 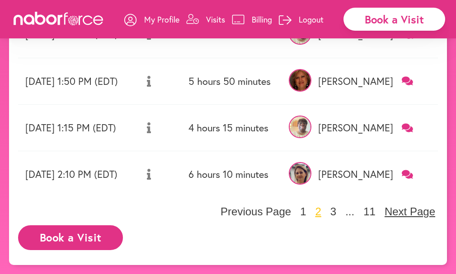 What do you see at coordinates (232, 127) in the screenshot?
I see `td: 4 hours 15 minutes` at bounding box center [232, 127].